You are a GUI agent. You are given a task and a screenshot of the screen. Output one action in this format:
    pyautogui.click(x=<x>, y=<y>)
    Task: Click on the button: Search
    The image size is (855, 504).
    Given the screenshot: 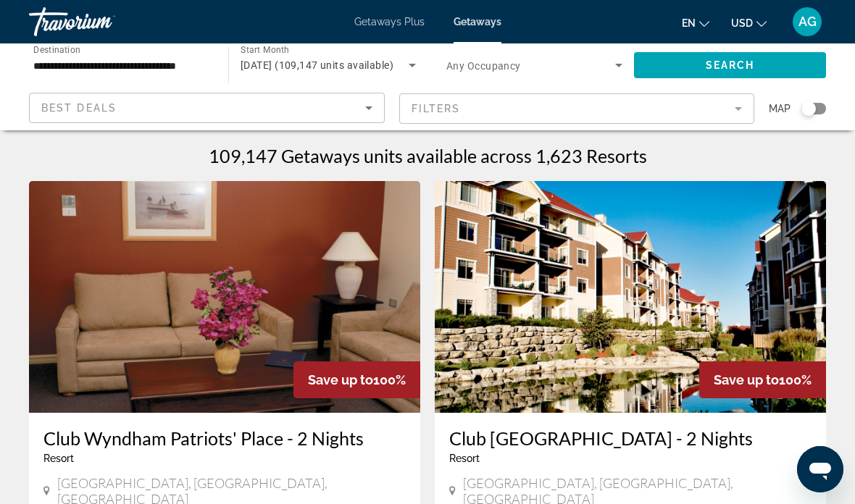 What is the action you would take?
    pyautogui.click(x=729, y=65)
    